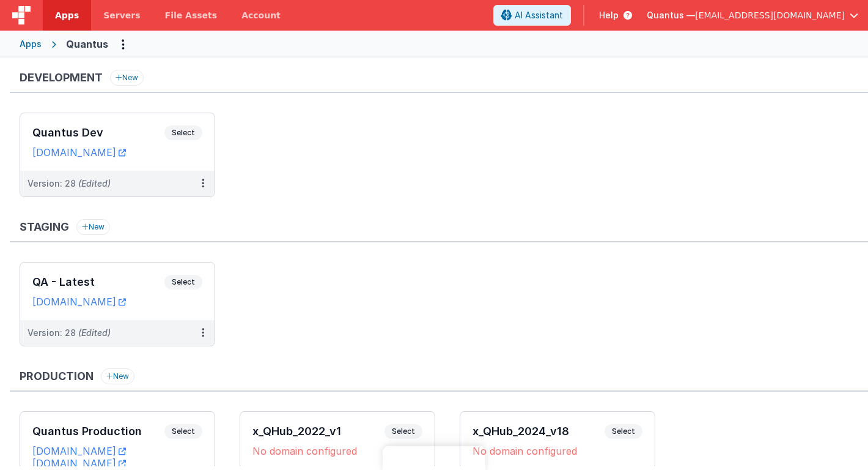 This screenshot has height=470, width=868. What do you see at coordinates (532, 16) in the screenshot?
I see `button: AI Assistant` at bounding box center [532, 16].